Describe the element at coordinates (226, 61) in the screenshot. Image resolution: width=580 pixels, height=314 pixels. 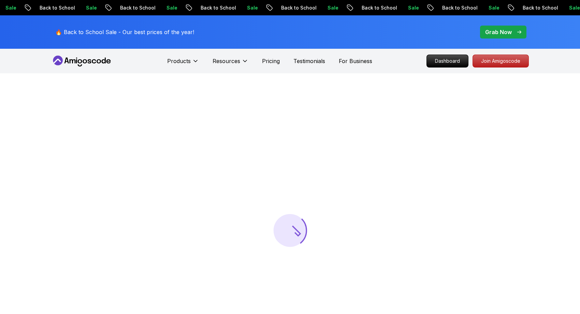
I see `p: Resources` at that location.